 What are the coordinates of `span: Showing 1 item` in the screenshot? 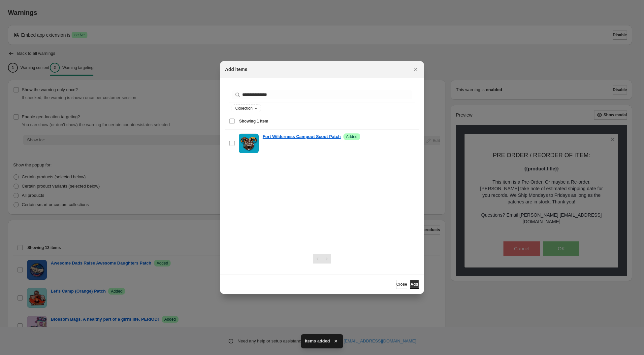 It's located at (254, 121).